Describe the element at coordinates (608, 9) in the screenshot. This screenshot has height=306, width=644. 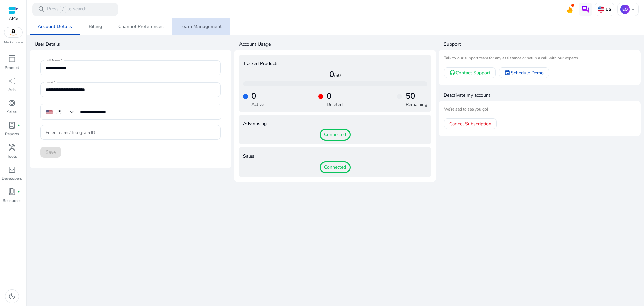
I see `p: US` at that location.